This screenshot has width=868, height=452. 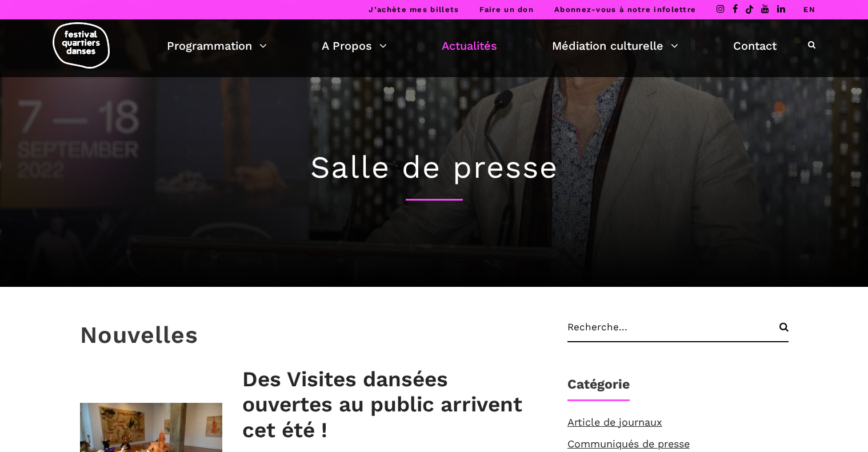 What do you see at coordinates (81, 45) in the screenshot?
I see `img: logo-fqd-med` at bounding box center [81, 45].